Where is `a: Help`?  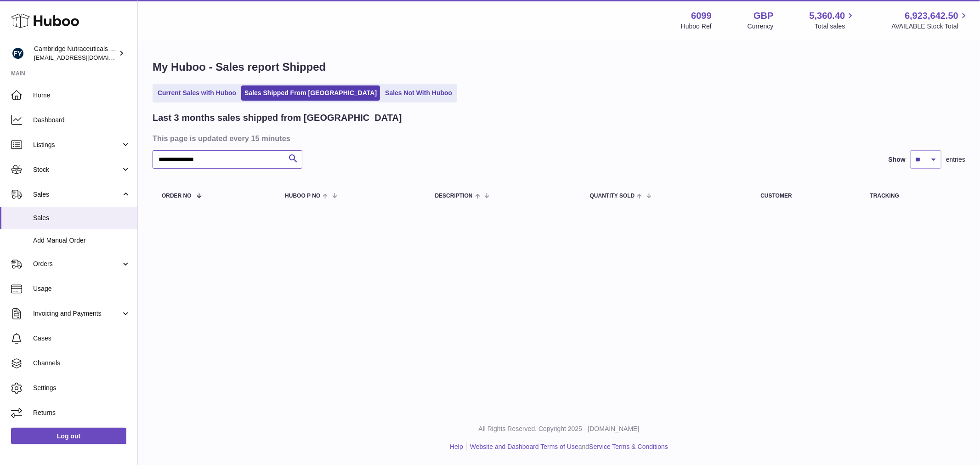
a: Help is located at coordinates (457, 446).